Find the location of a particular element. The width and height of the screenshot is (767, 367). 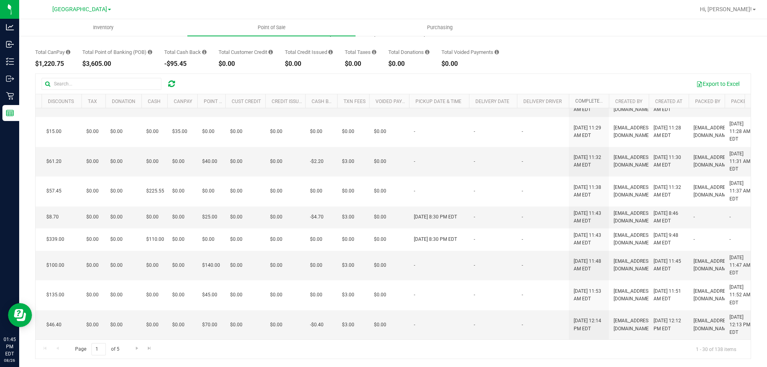

a: Go to the next page is located at coordinates (137, 348).